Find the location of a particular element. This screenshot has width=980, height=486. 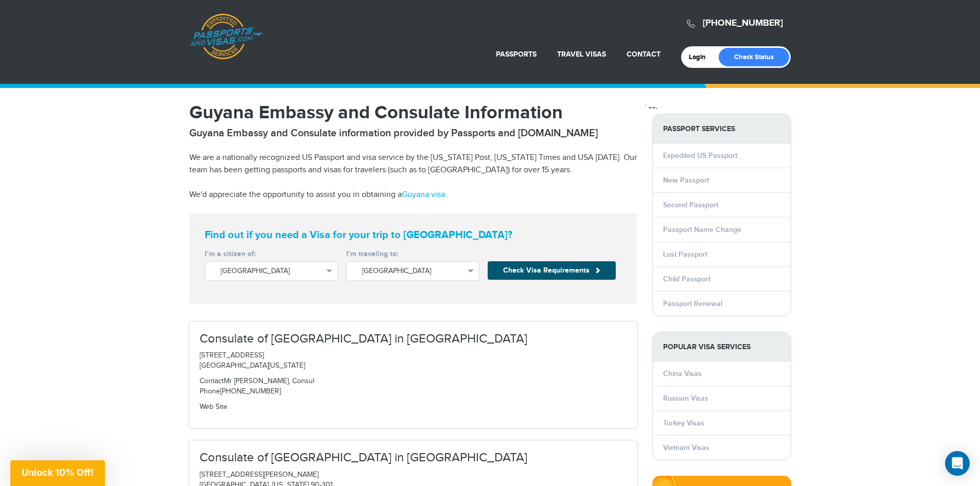

strong: PASSPORT SERVICES is located at coordinates (722, 129).